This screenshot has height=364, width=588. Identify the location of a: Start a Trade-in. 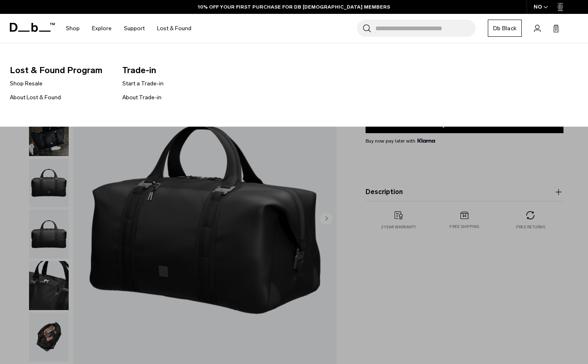
(143, 83).